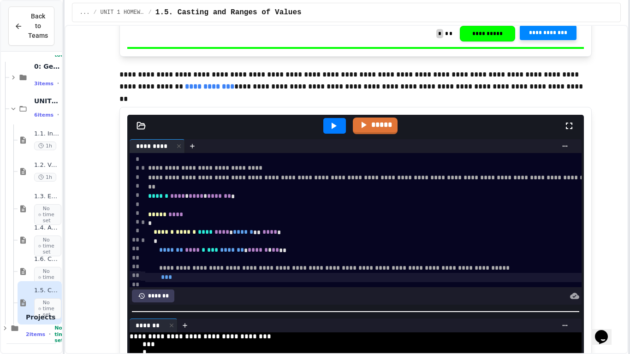 The image size is (630, 354). What do you see at coordinates (47, 66) in the screenshot?
I see `span: 0: Getting Started` at bounding box center [47, 66].